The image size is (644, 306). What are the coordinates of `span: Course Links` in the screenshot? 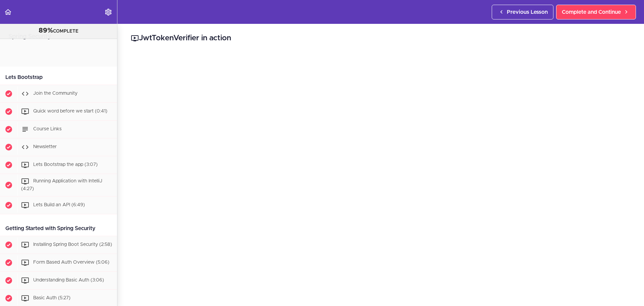 It's located at (47, 129).